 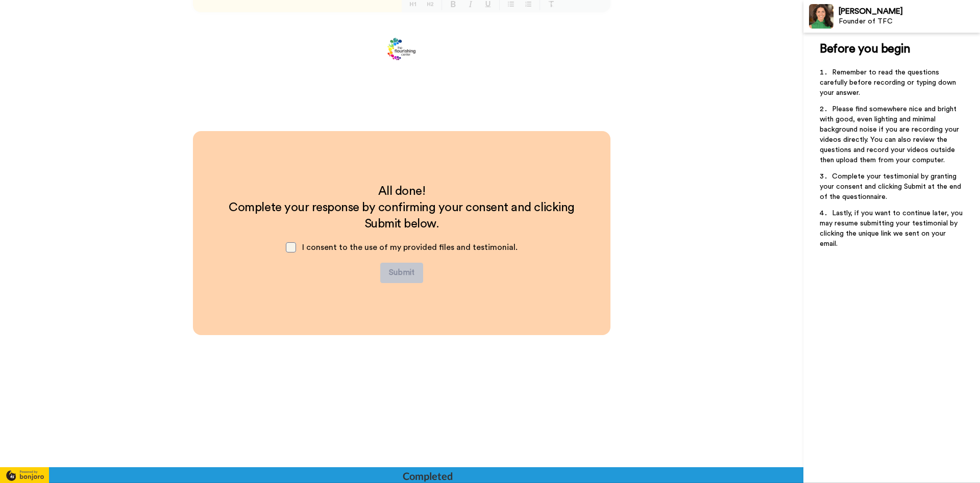 I want to click on span: I consent to the use of my provided files and testimonial., so click(x=410, y=248).